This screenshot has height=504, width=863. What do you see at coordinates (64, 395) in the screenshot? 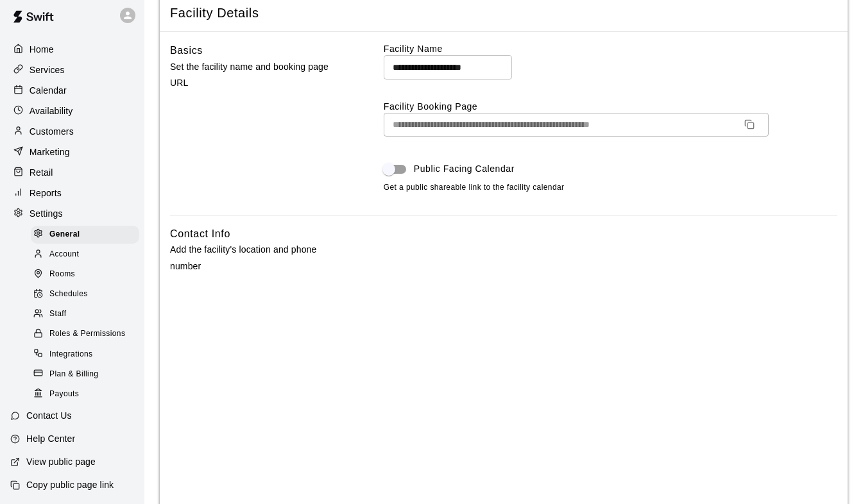
I see `span: Payouts` at bounding box center [64, 395].